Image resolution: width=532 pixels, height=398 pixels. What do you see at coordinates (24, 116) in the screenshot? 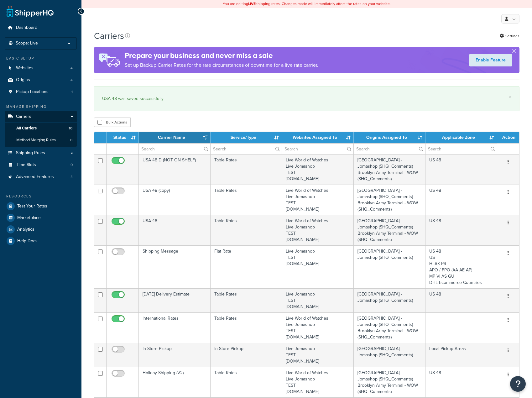
I see `span: Carriers` at bounding box center [24, 116].